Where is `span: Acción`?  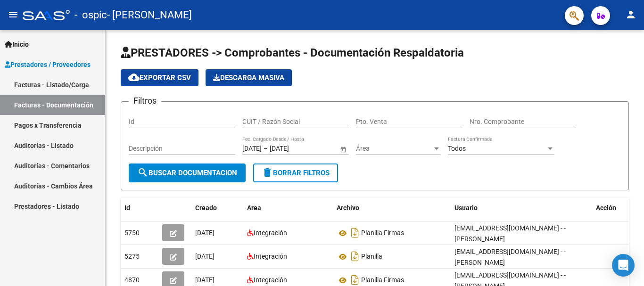 span: Acción is located at coordinates (605, 208).